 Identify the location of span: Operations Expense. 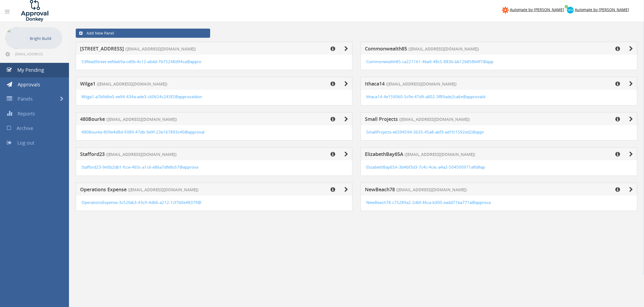
(104, 190).